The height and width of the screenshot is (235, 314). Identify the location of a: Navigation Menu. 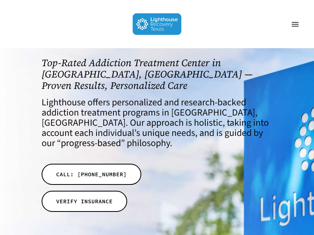
(295, 24).